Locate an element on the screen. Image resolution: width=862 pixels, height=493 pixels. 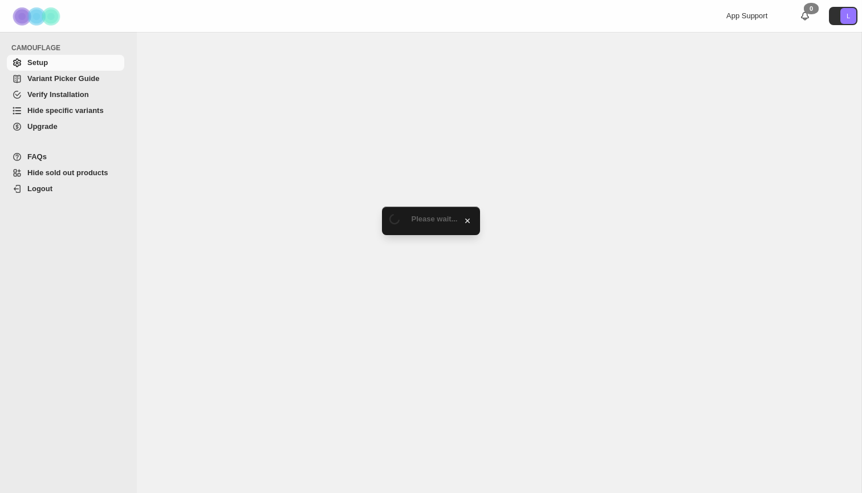
span: Upgrade is located at coordinates (42, 126).